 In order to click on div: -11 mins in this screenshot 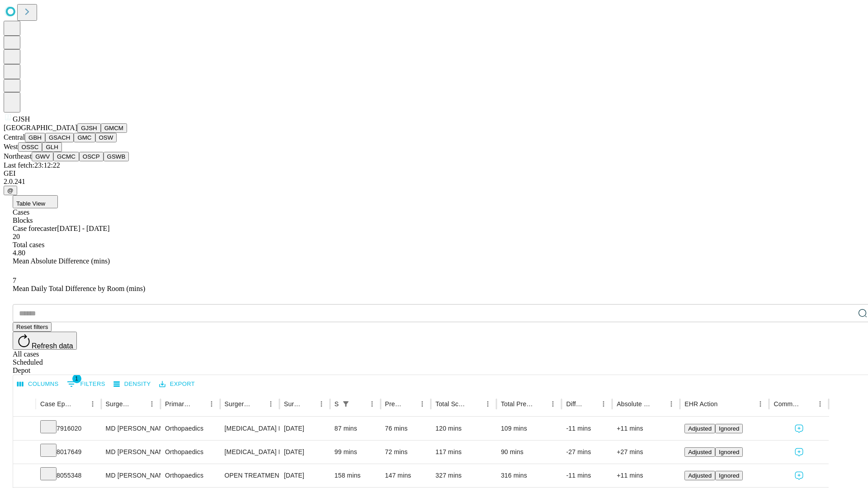, I will do `click(587, 475)`.